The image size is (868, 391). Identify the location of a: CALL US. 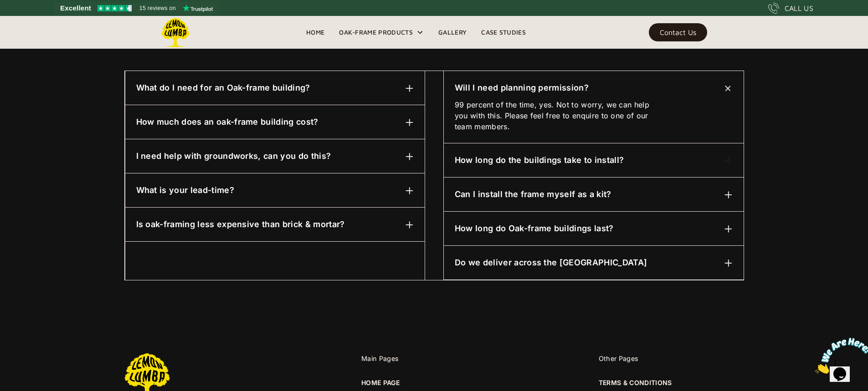
(791, 8).